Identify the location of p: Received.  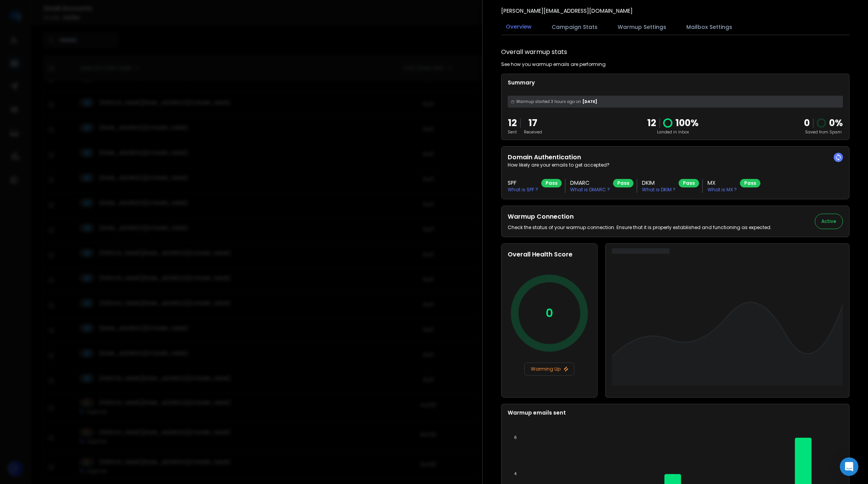
(533, 132).